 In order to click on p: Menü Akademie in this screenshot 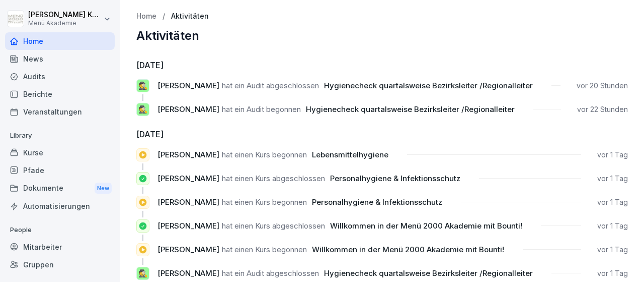, I will do `click(65, 23)`.